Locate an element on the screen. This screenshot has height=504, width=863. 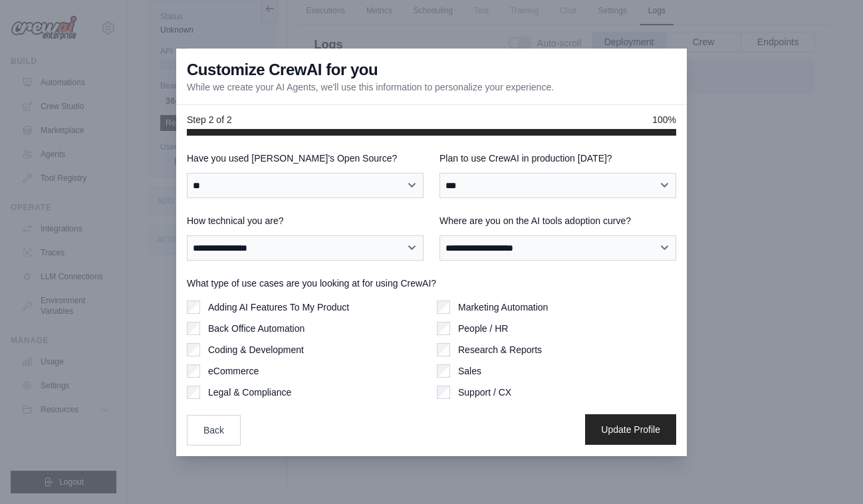
span: Step 2 of 2 is located at coordinates (209, 119).